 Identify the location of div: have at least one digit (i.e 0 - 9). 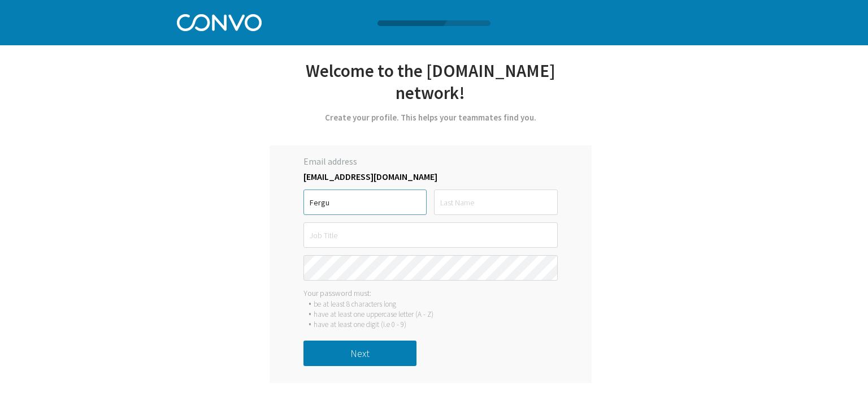
(360, 323).